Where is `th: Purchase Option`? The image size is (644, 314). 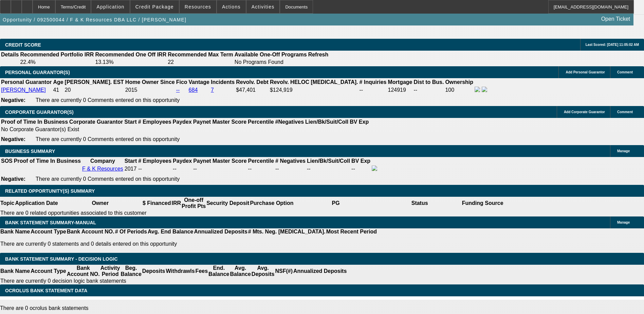
th: Purchase Option is located at coordinates (271, 203).